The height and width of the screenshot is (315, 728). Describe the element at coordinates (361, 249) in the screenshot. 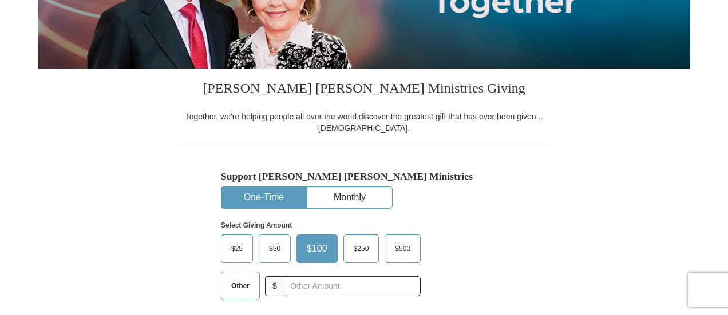

I see `span: $250` at that location.